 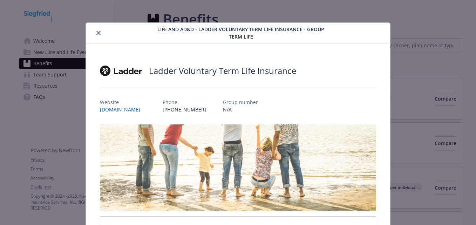 I want to click on img: banner, so click(x=238, y=168).